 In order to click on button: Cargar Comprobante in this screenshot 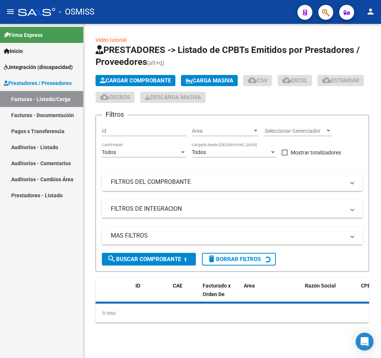, I will do `click(135, 81)`.